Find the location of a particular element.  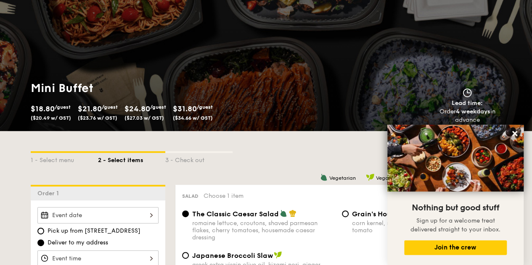

span: Vegan is located at coordinates (383, 178).